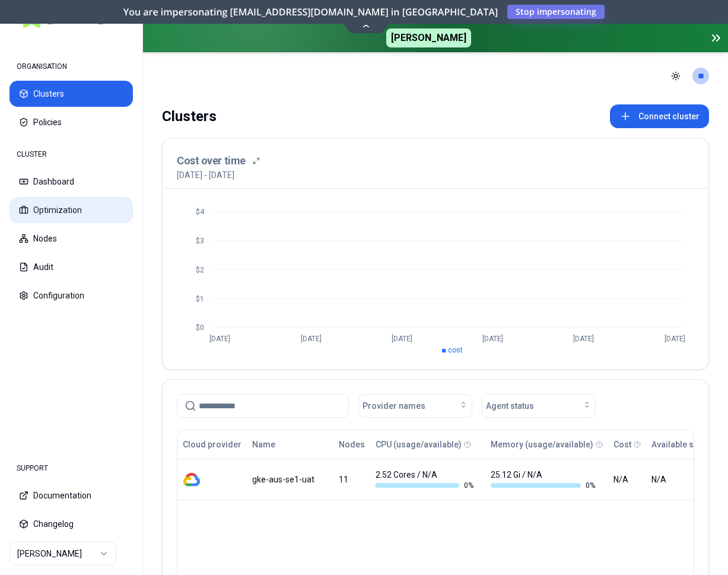 This screenshot has width=728, height=575. I want to click on div: SUPPORT, so click(71, 469).